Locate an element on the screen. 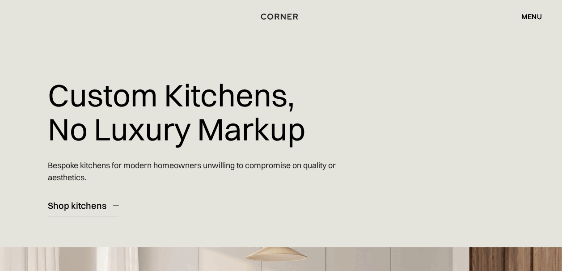 Image resolution: width=562 pixels, height=271 pixels. a: home is located at coordinates (281, 17).